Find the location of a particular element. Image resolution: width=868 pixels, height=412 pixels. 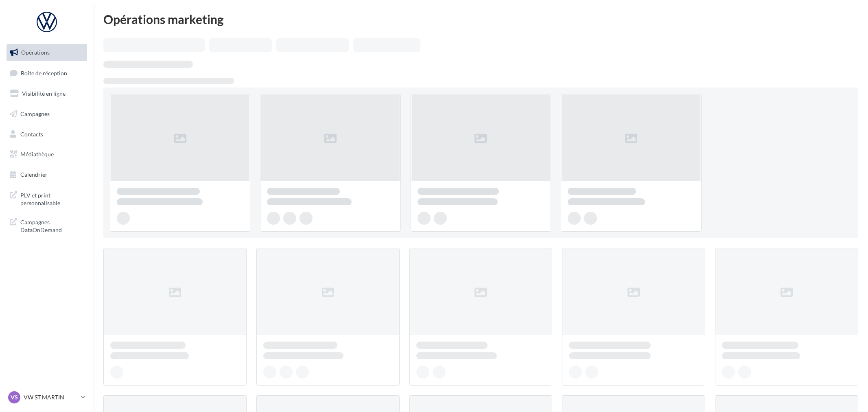

div: Opérations marketing is located at coordinates (481, 19).